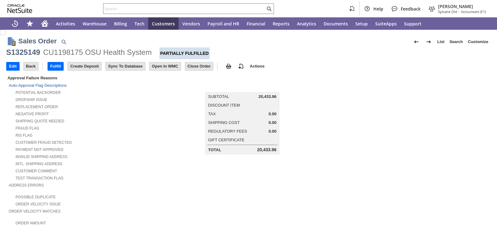 The height and width of the screenshot is (229, 497). I want to click on a: Auto-Approval Flag Descriptions, so click(38, 85).